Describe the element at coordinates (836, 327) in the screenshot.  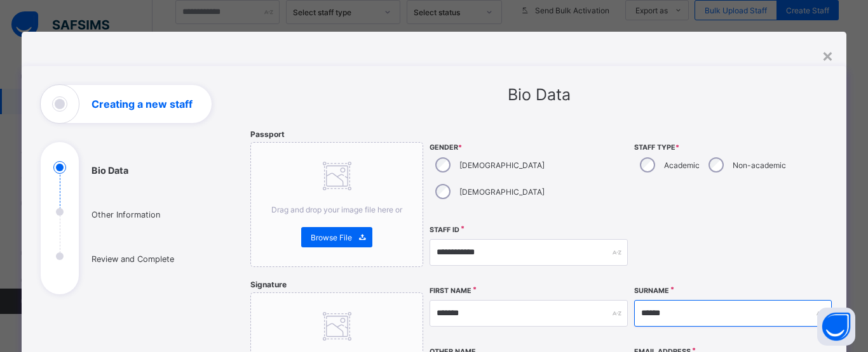
I see `button: Open asap` at that location.